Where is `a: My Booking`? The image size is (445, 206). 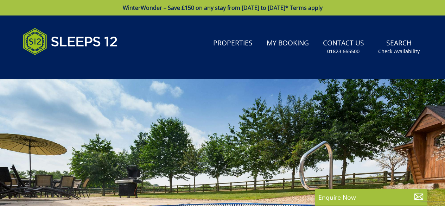 a: My Booking is located at coordinates (288, 43).